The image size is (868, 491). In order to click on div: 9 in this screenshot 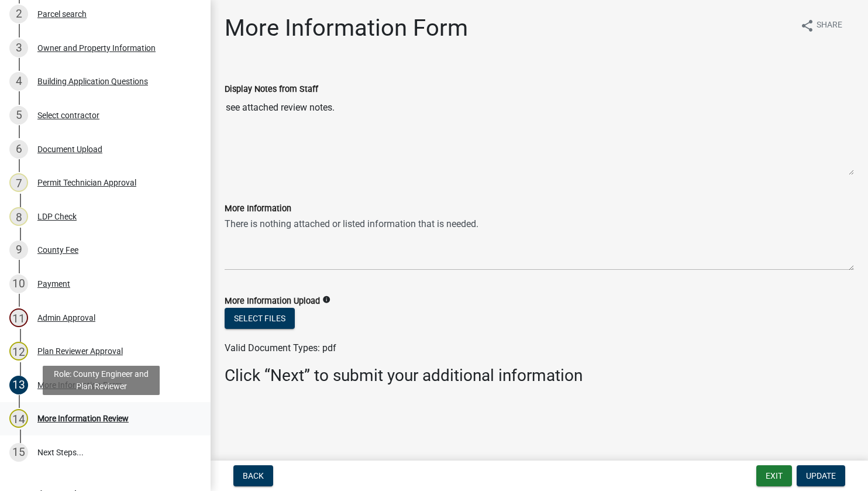, I will do `click(19, 250)`.